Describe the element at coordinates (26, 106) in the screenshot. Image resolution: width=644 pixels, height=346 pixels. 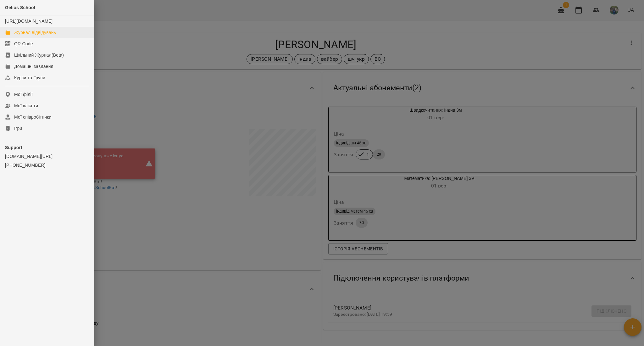
I see `div: Мої клієнти` at that location.